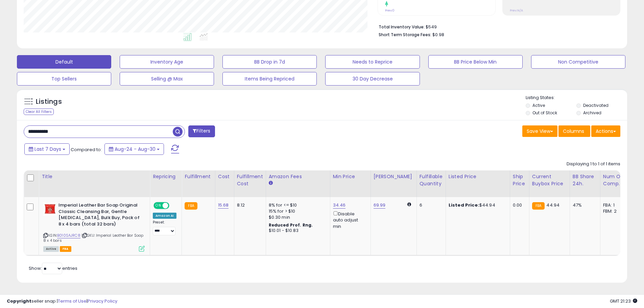 The height and width of the screenshot is (308, 644). Describe the element at coordinates (585, 180) in the screenshot. I see `div: BB Share 24h.` at that location.